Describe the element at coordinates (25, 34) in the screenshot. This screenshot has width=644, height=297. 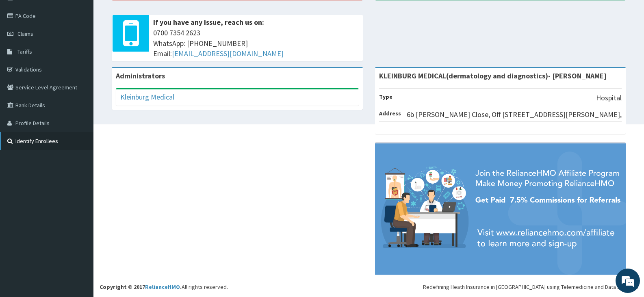
I see `span: Claims` at that location.